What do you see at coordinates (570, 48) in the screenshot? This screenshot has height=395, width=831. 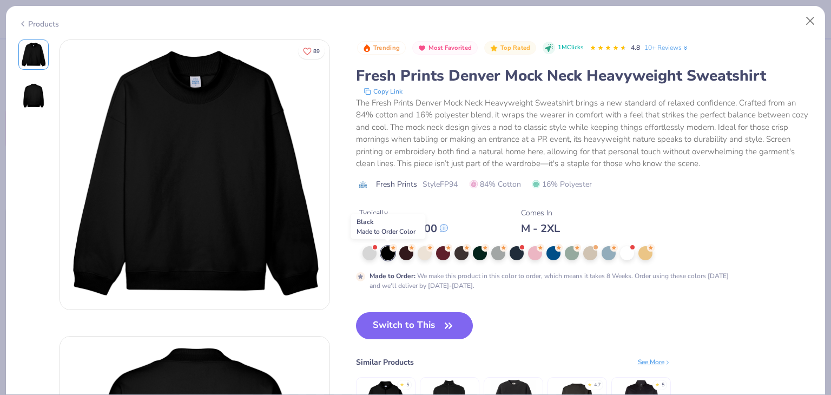 I see `span: 1M Clicks` at bounding box center [570, 48].